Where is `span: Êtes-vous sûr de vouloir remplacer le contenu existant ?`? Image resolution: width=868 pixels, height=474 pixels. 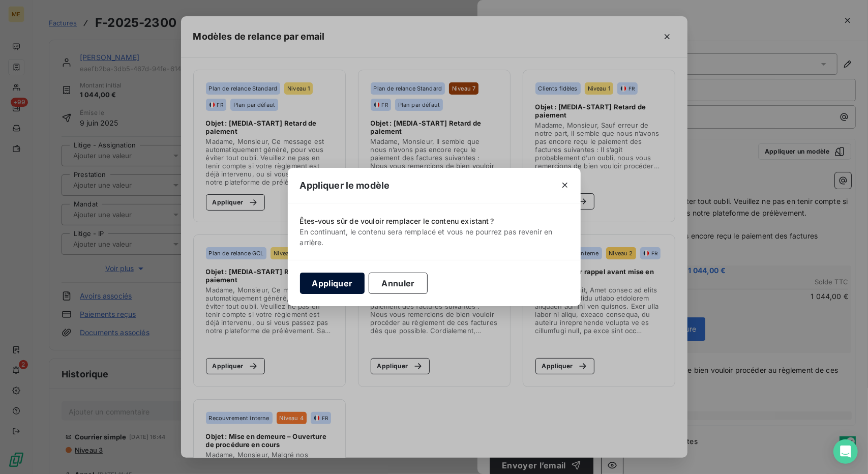 span: Êtes-vous sûr de vouloir remplacer le contenu existant ? is located at coordinates (397, 221).